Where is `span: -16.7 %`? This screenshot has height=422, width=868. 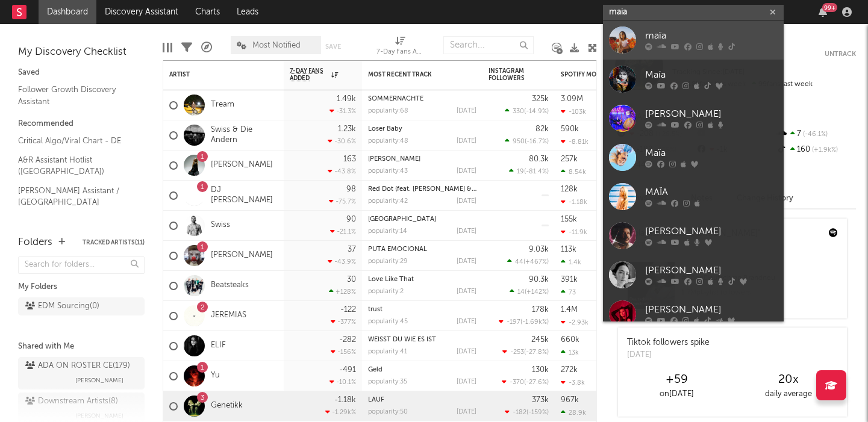 span: -16.7 % is located at coordinates (537, 141).